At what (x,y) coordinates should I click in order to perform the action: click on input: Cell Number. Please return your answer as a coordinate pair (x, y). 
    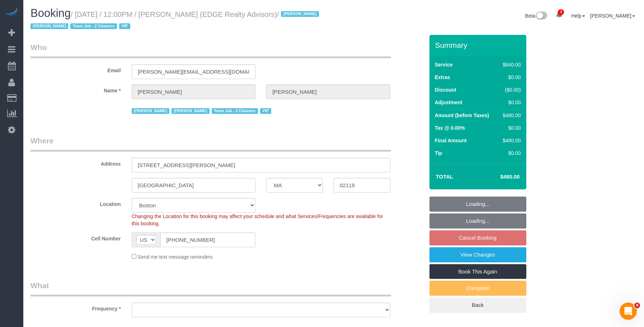
    Looking at the image, I should click on (208, 240).